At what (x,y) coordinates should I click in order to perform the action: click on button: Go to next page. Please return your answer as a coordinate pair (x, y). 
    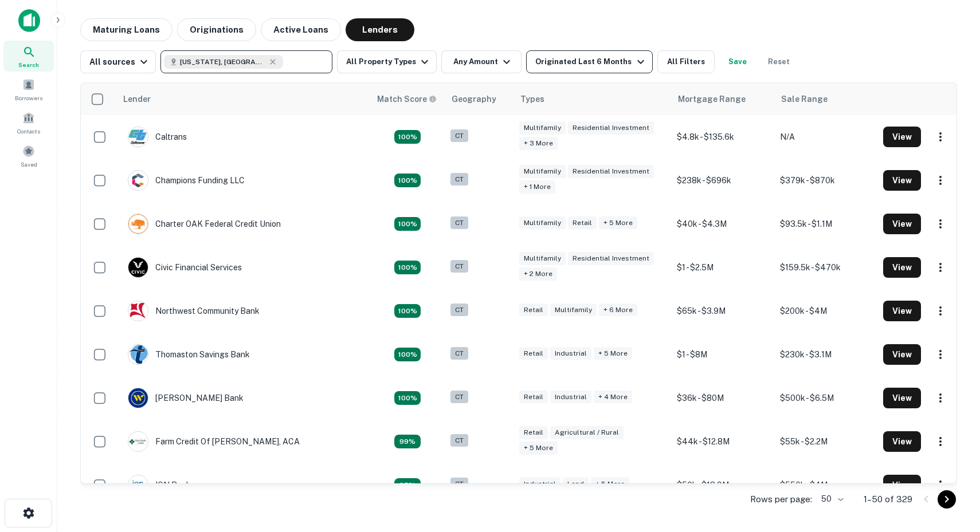
    Looking at the image, I should click on (946, 499).